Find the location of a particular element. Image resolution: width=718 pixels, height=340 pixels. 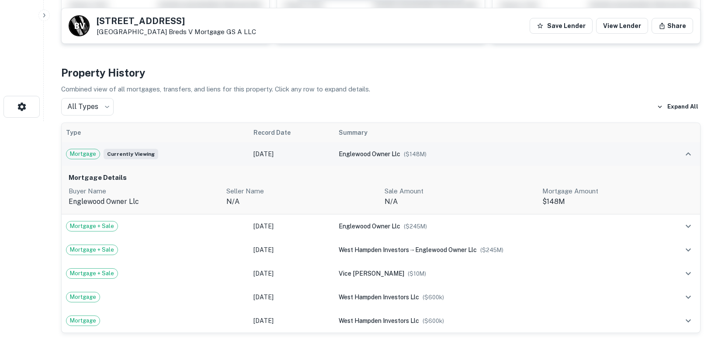

p: B V is located at coordinates (79, 26).